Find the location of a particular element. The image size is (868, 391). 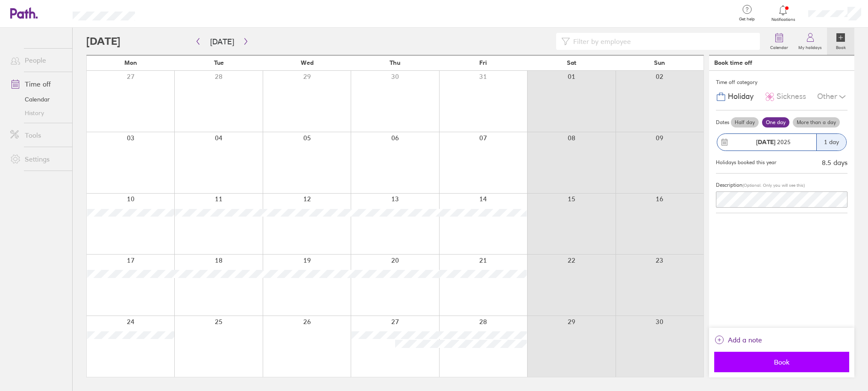

div: Time off category is located at coordinates (782, 83).